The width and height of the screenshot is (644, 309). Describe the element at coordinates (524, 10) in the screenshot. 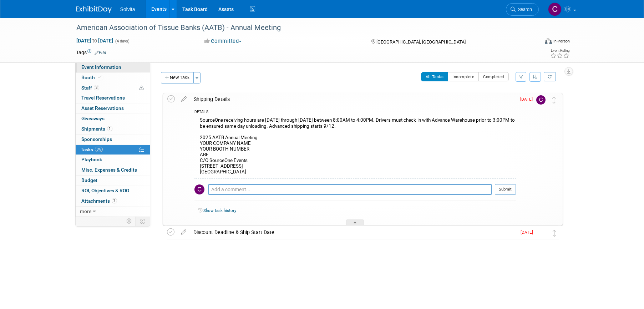

I see `span: Search` at that location.